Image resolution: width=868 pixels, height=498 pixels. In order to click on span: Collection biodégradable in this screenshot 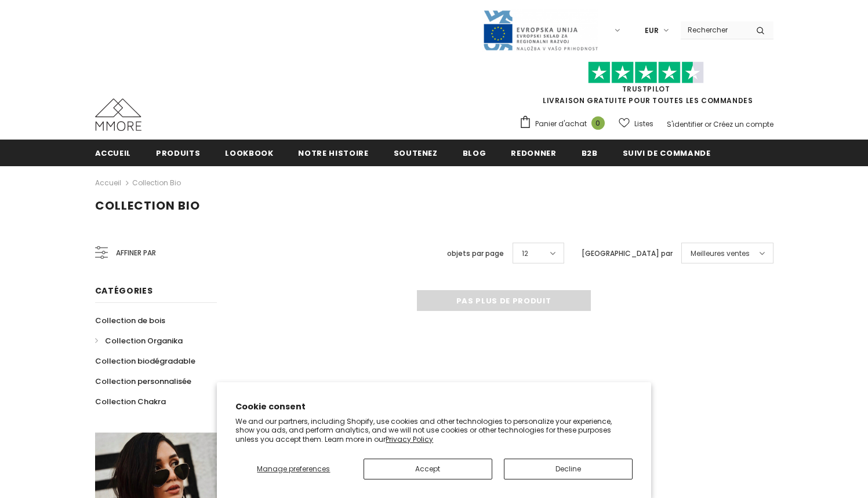, I will do `click(145, 361)`.